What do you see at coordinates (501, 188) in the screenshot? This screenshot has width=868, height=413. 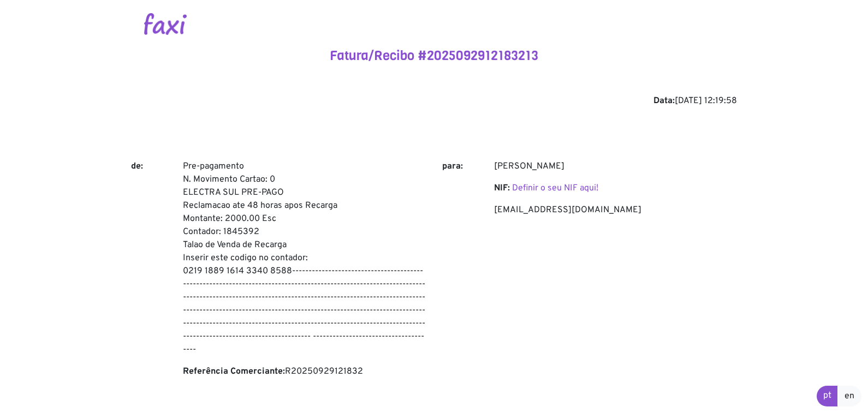 I see `b: NIF:` at bounding box center [501, 188].